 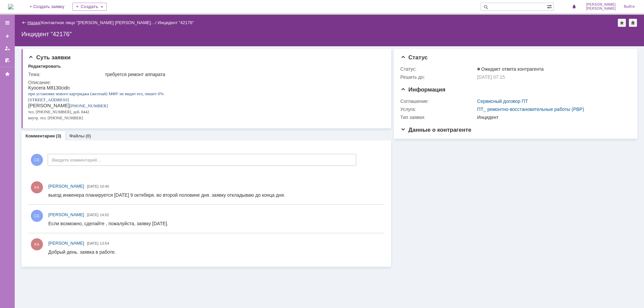 What do you see at coordinates (438, 110) in the screenshot?
I see `div: Услуга:` at bounding box center [438, 110].